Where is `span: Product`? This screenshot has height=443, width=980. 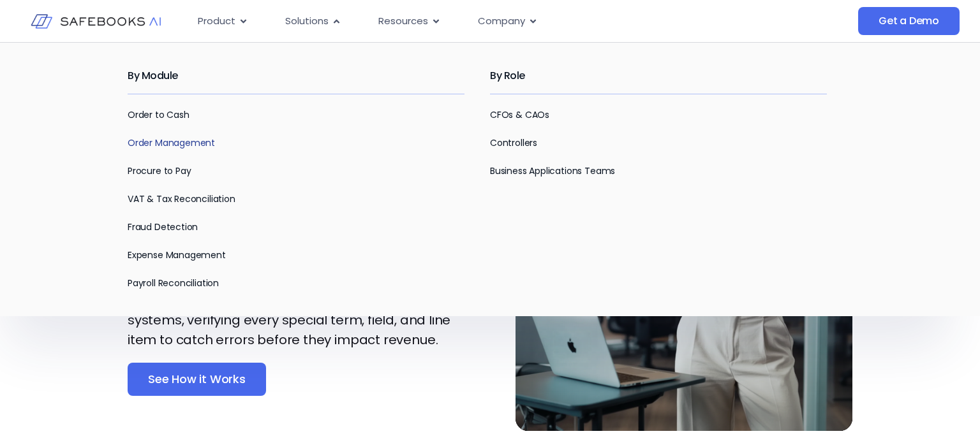
span: Product is located at coordinates (217, 21).